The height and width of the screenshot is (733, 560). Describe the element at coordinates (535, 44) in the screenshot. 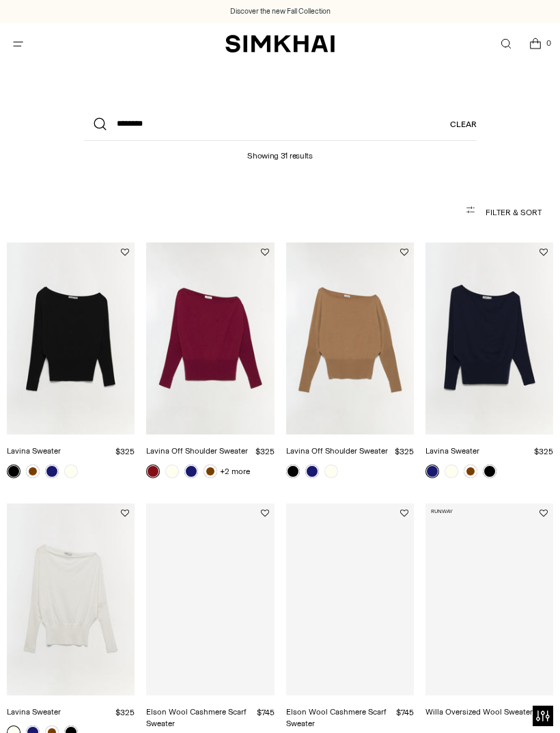

I see `a: Open cart modal` at that location.